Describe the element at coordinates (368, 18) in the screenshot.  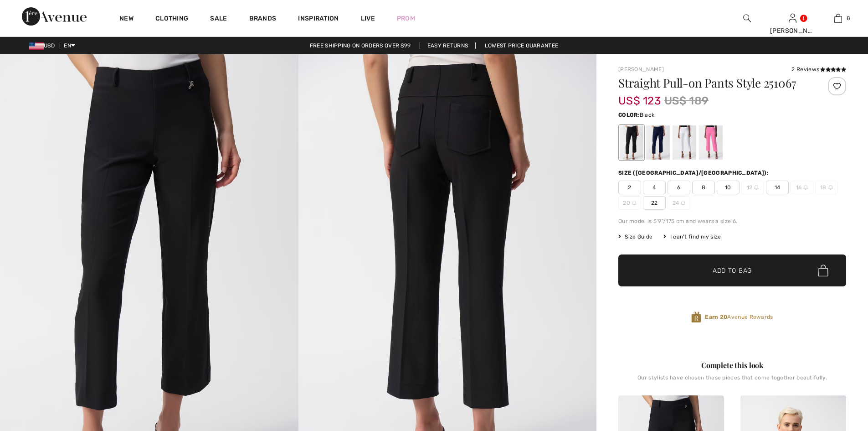
I see `a: Live` at that location.